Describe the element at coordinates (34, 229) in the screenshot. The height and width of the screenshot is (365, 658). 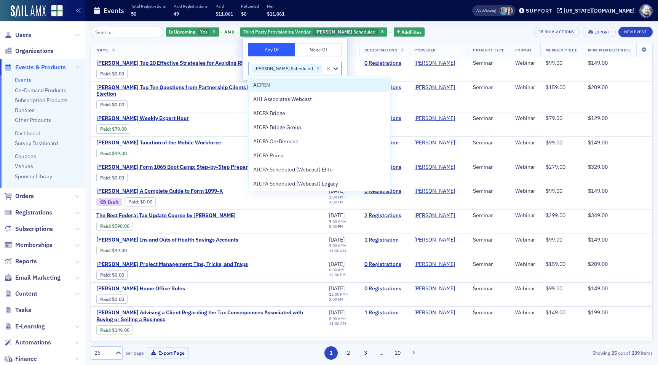
I see `span: Subscriptions` at that location.